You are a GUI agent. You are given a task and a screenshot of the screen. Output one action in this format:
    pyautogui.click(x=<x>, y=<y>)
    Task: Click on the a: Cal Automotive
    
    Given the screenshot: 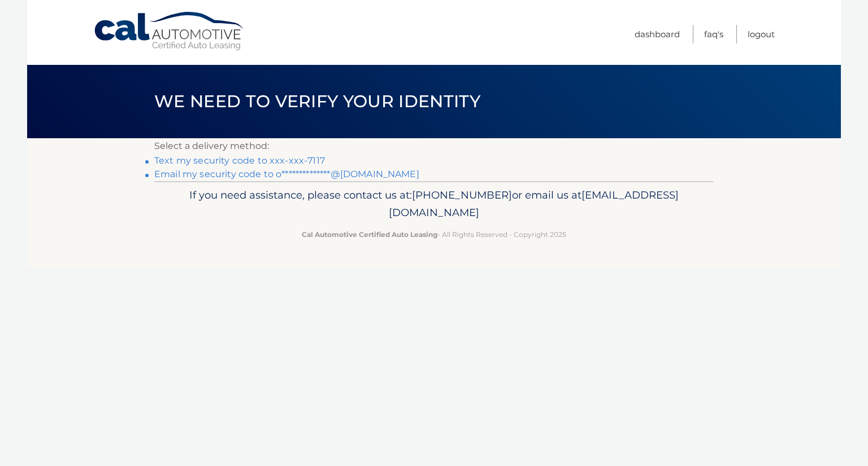 What is the action you would take?
    pyautogui.click(x=169, y=31)
    